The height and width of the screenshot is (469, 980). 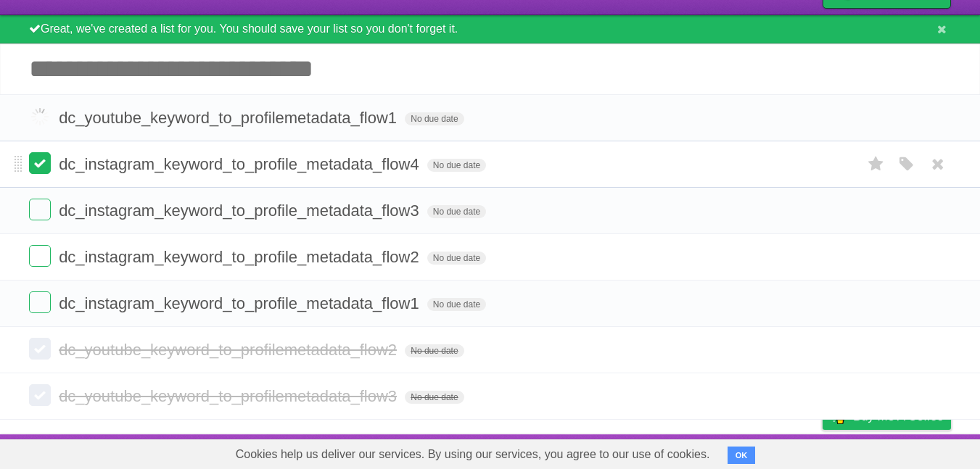 What do you see at coordinates (706, 451) in the screenshot?
I see `a: Developers` at bounding box center [706, 451].